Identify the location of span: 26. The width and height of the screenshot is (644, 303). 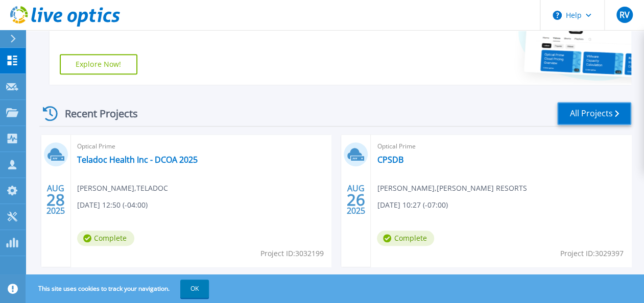
(356, 200).